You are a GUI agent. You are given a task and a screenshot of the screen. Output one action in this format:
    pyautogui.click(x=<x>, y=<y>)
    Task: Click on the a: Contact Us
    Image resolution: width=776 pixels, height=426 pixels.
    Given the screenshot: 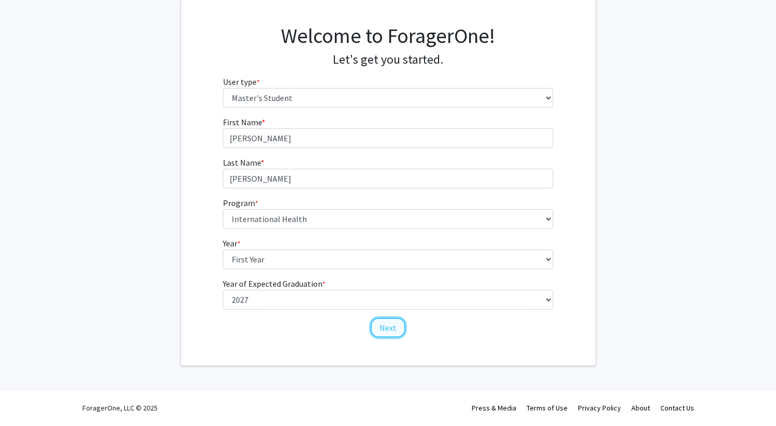 What is the action you would take?
    pyautogui.click(x=677, y=408)
    